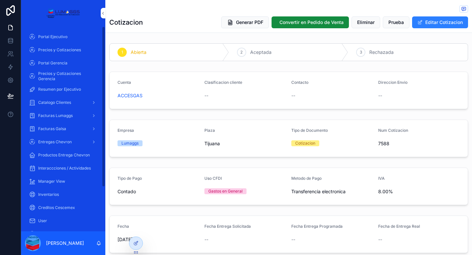 The width and height of the screenshot is (472, 255). What do you see at coordinates (63, 103) in the screenshot?
I see `a: Catalogo Clientes` at bounding box center [63, 103].